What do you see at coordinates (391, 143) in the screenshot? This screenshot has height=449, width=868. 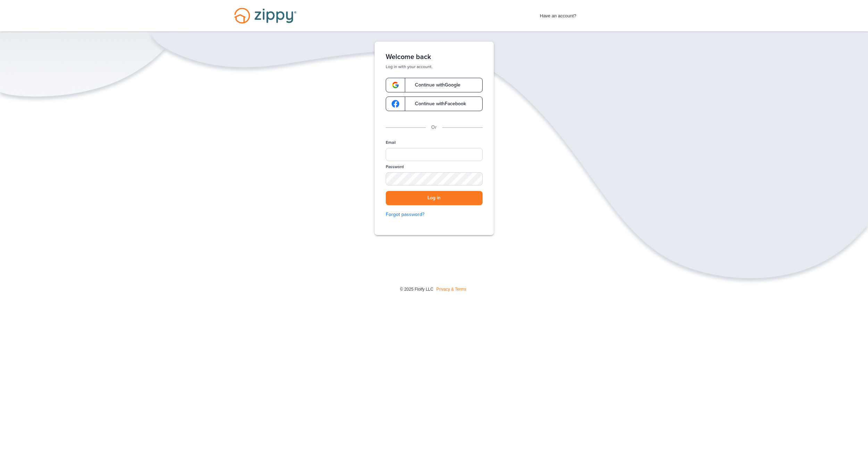 I see `label: Email` at bounding box center [391, 143].